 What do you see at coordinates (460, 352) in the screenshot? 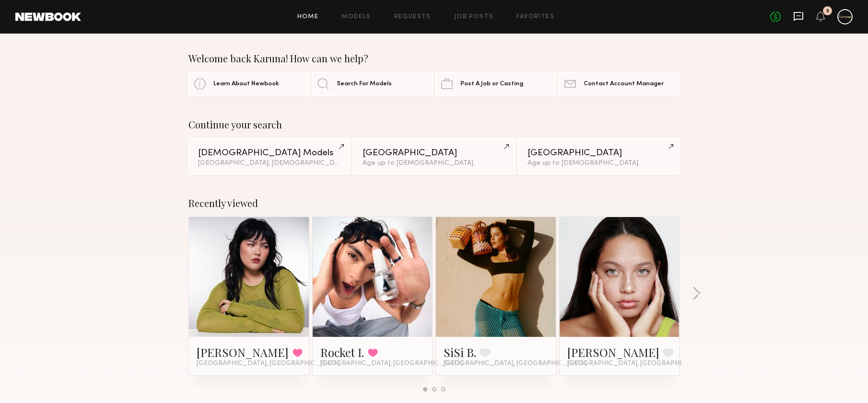
I see `a: SiSi B.` at bounding box center [460, 352].